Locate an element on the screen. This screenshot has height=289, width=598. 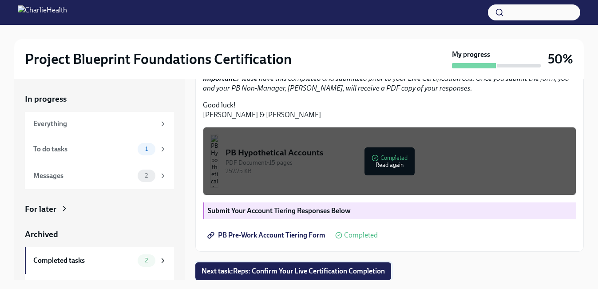
button: PB Hypothetical AccountsPDF Document•15 pages257.75 KBCompletedRead again is located at coordinates (389, 161).